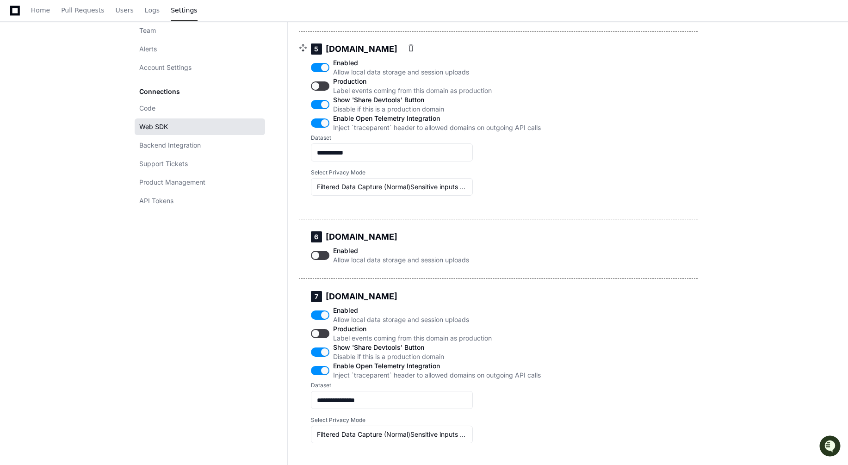 Image resolution: width=848 pixels, height=465 pixels. Describe the element at coordinates (200, 145) in the screenshot. I see `a: Backend Integration` at that location.